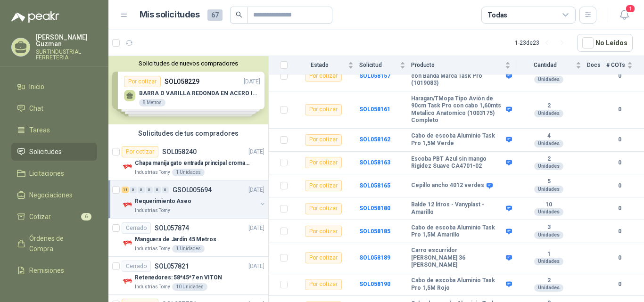 The width and height of the screenshot is (644, 302). I want to click on th: Docs, so click(597, 65).